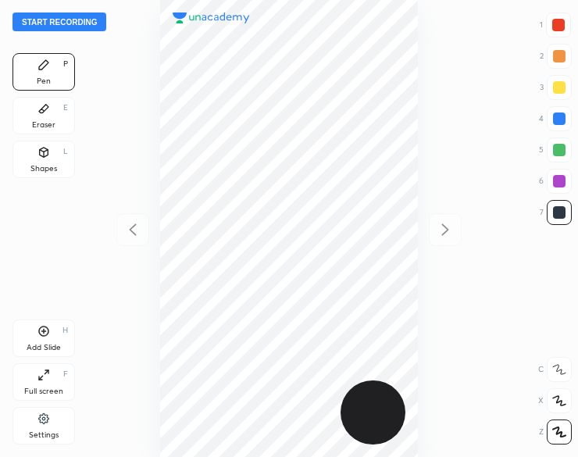 This screenshot has height=457, width=578. What do you see at coordinates (555, 56) in the screenshot?
I see `div: 2` at bounding box center [555, 56].